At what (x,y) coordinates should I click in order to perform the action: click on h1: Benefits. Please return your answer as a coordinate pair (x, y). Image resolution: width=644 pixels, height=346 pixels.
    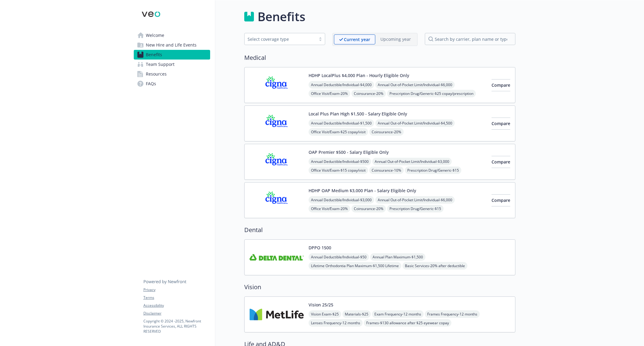
    Looking at the image, I should click on (281, 17).